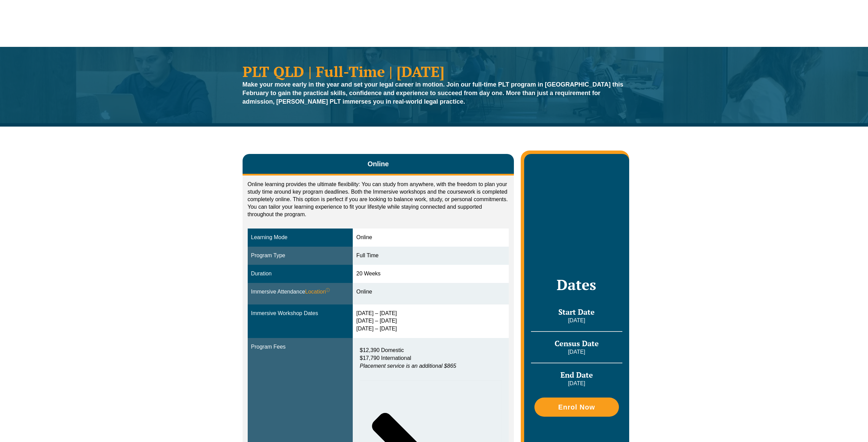 This screenshot has width=868, height=442. What do you see at coordinates (433, 93) in the screenshot?
I see `strong: Make your move early in the year and set your legal career in motion. Join our full-time PLT prog...` at bounding box center [433, 93].